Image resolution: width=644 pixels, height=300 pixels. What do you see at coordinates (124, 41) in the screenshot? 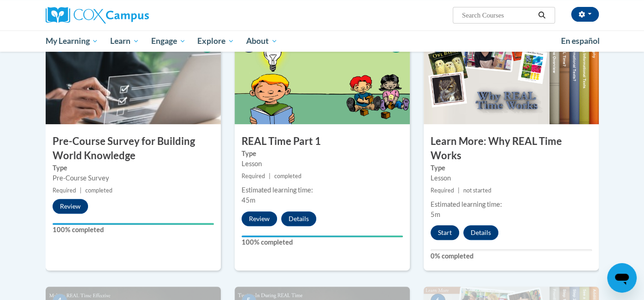
I see `a: Learn` at bounding box center [124, 41].